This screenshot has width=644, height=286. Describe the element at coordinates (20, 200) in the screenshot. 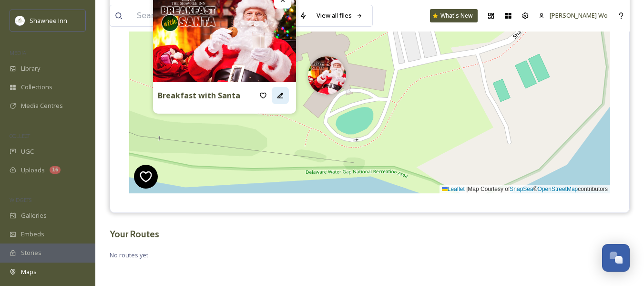

I see `span: WIDGETS` at that location.